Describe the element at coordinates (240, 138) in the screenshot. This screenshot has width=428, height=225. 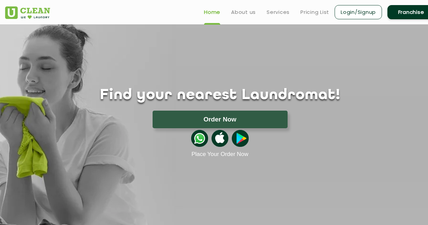
I see `img: playstoreicon.png` at that location.